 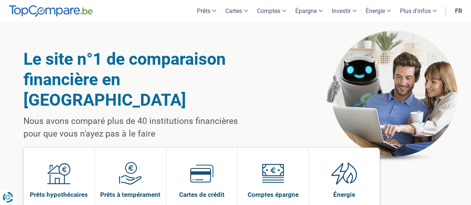 I want to click on img: Cartes de crédit, so click(x=202, y=173).